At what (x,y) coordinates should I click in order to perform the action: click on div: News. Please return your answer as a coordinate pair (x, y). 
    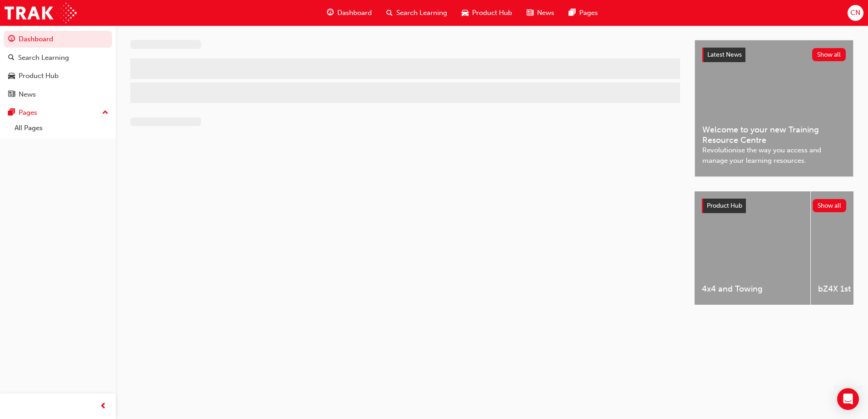
    Looking at the image, I should click on (27, 94).